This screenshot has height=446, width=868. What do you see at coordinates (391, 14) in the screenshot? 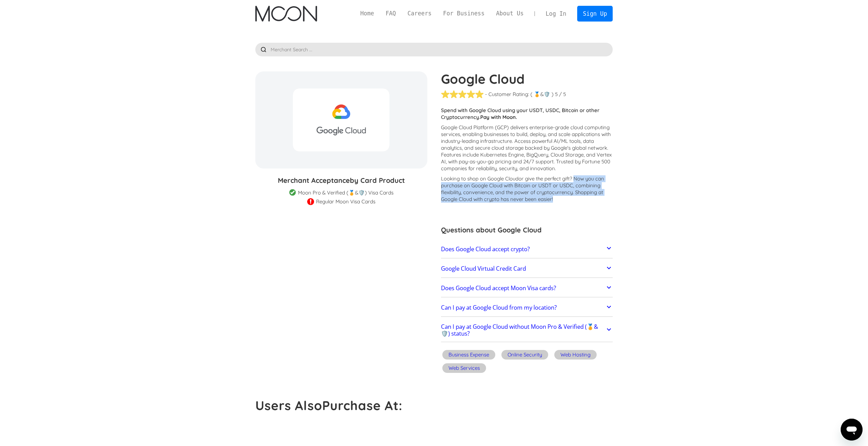
I see `a: FAQ` at bounding box center [391, 14].